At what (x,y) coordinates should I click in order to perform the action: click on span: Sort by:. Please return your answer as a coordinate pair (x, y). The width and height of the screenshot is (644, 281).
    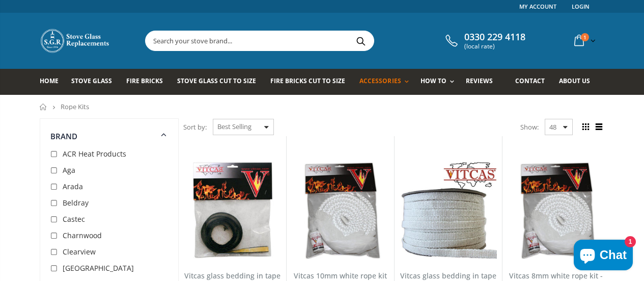
    Looking at the image, I should click on (195, 127).